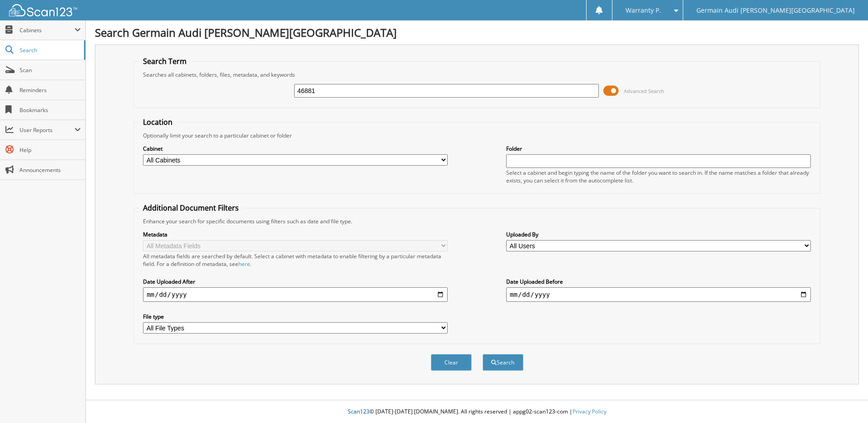 This screenshot has width=868, height=423. What do you see at coordinates (658, 177) in the screenshot?
I see `div: Select a cabinet and begin typing the name of the folder you want to search in. If the name match...` at bounding box center [658, 177].